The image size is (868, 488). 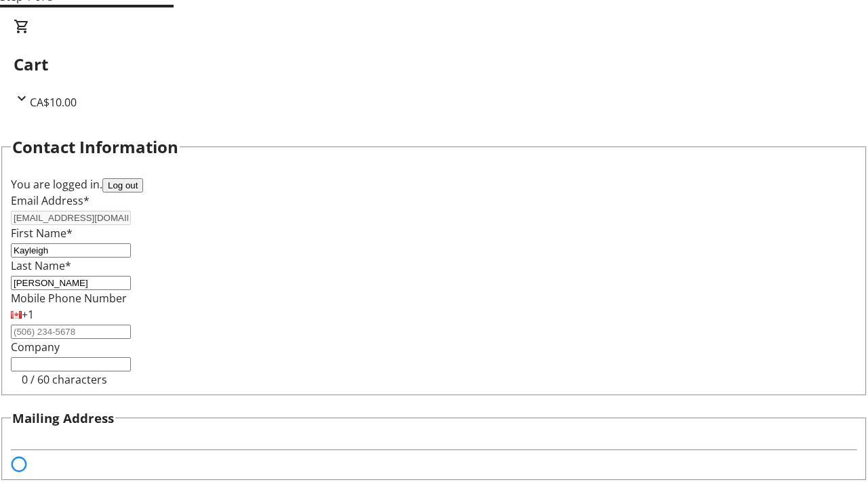 I want to click on label: Last Name*, so click(x=40, y=266).